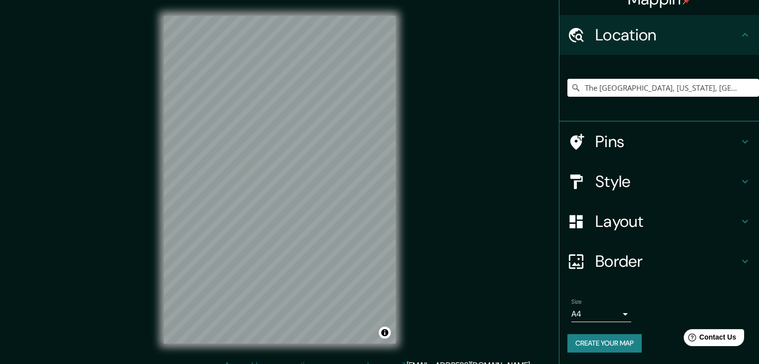  I want to click on h4: Location, so click(667, 35).